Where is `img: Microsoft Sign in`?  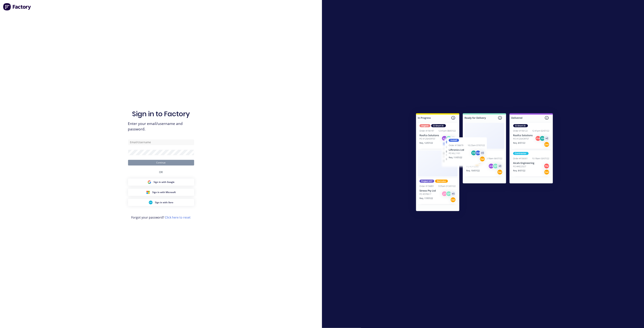 img: Microsoft Sign in is located at coordinates (148, 192).